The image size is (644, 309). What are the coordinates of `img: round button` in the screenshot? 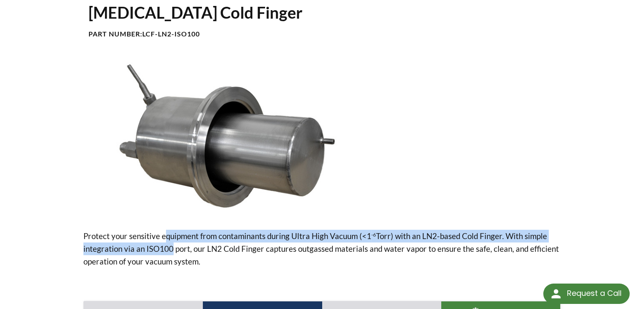 It's located at (556, 294).